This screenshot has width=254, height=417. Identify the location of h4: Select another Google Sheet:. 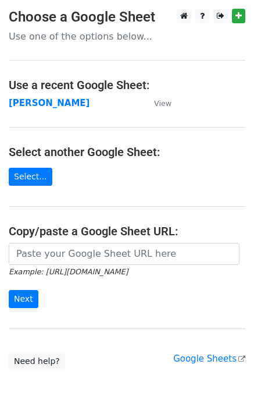
(127, 152).